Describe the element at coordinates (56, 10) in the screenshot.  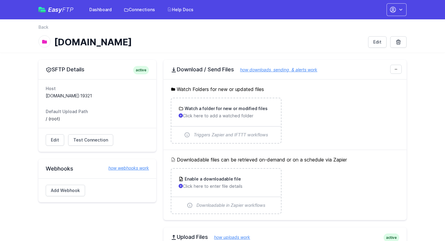
I see `a: EasyFTP` at that location.